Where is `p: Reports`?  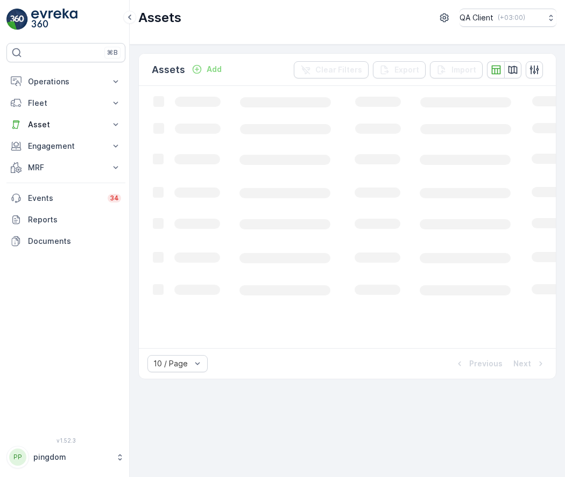 p: Reports is located at coordinates (74, 220).